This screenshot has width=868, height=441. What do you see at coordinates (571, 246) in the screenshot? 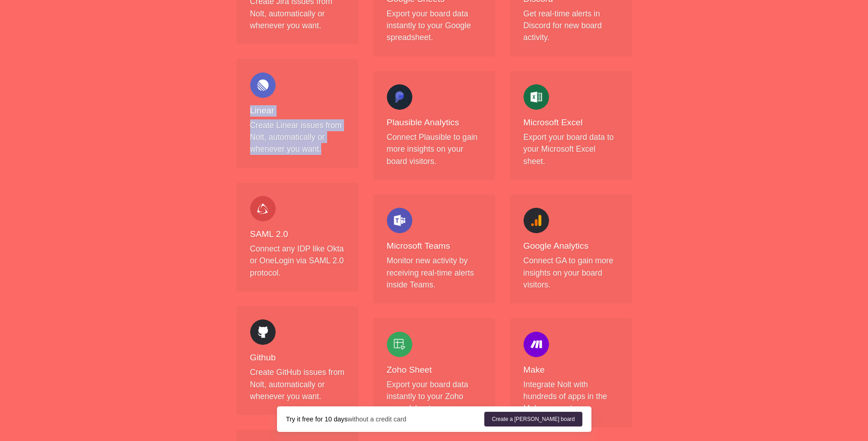
I see `h4: Google Analytics` at bounding box center [571, 246].